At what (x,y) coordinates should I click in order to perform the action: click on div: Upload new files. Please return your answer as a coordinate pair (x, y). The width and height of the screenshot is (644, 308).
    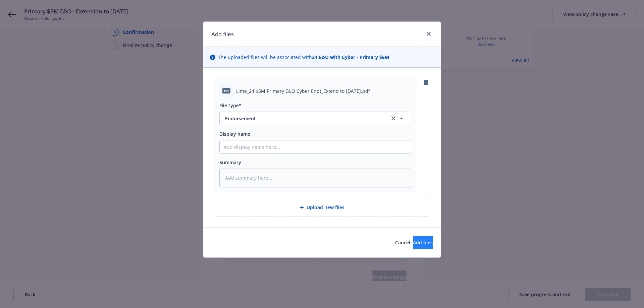
    Looking at the image, I should click on (322, 207).